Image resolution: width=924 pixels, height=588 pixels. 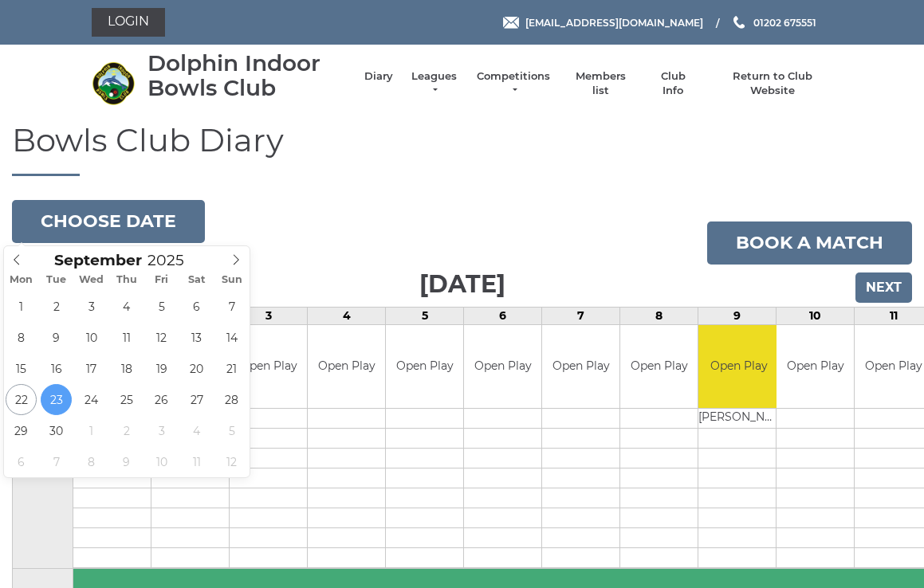 What do you see at coordinates (379, 77) in the screenshot?
I see `a: Diary` at bounding box center [379, 77].